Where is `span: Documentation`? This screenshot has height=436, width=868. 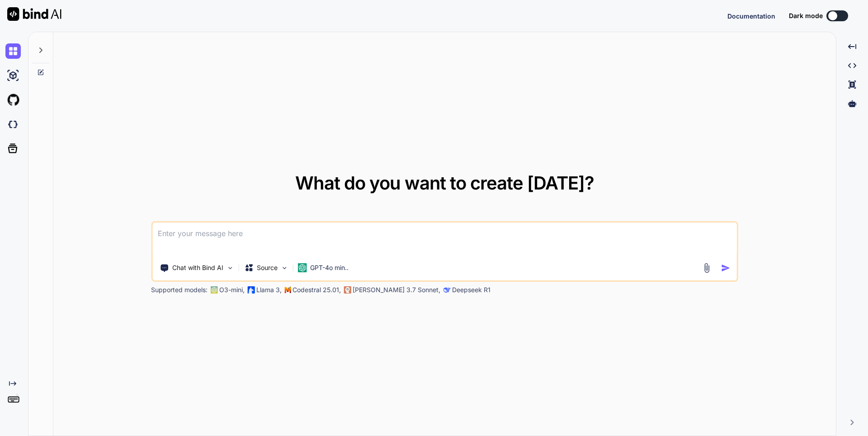
span: Documentation is located at coordinates (752, 16).